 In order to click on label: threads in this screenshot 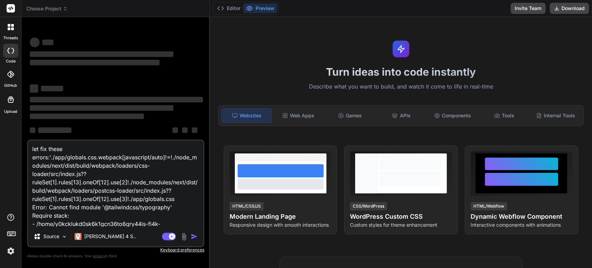, I will do `click(10, 38)`.